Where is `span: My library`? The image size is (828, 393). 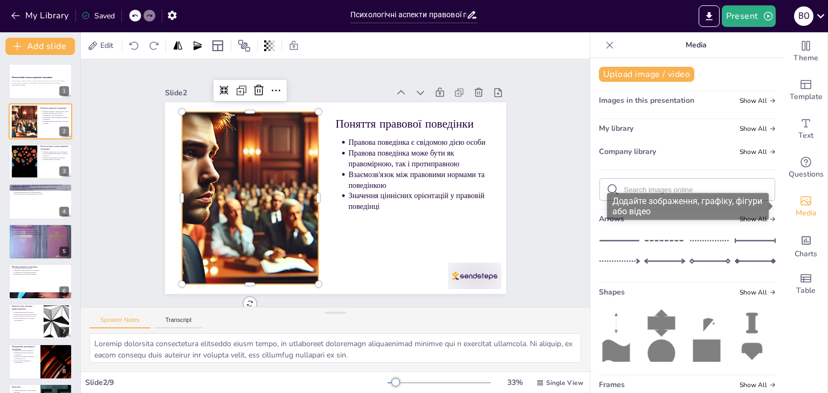
span: My library is located at coordinates (616, 128).